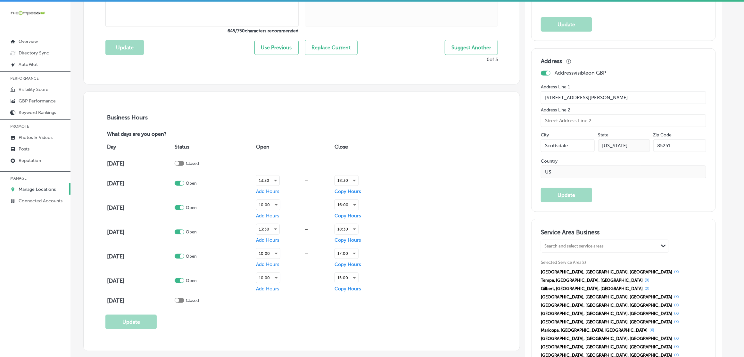 This screenshot has width=744, height=357. I want to click on img: 660ab0bf-5cc7-4cb8-ba1c-48b5ae0f18e60NCTV_CLogo_TV_Black_-500x88.png, so click(28, 13).